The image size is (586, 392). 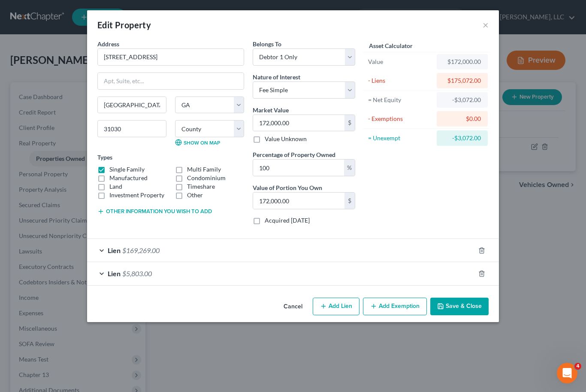 I want to click on label: Other, so click(x=195, y=195).